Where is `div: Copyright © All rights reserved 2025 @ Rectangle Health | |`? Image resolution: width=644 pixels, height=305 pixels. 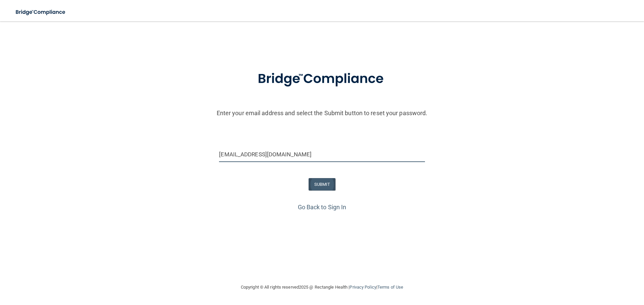 div: Copyright © All rights reserved 2025 @ Rectangle Health | | is located at coordinates (322, 287).